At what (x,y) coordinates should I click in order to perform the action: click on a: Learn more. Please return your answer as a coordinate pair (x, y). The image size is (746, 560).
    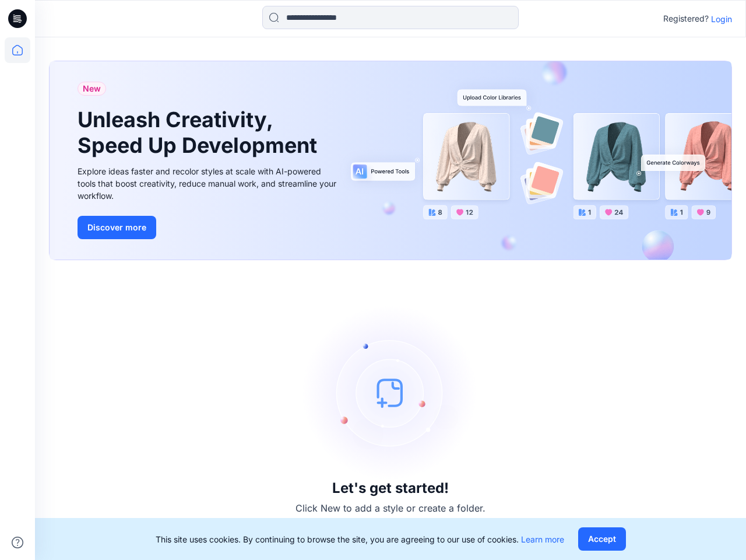
    Looking at the image, I should click on (543, 539).